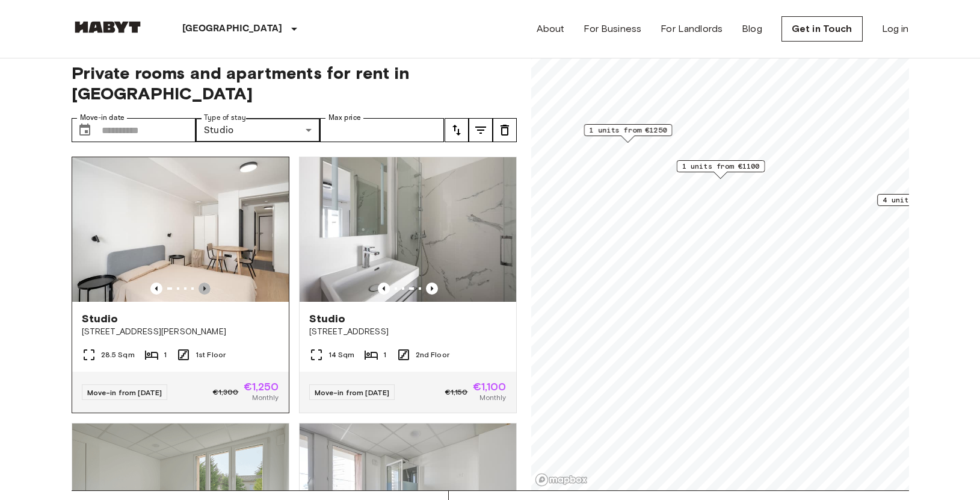  What do you see at coordinates (108, 27) in the screenshot?
I see `img: Habyt` at bounding box center [108, 27].